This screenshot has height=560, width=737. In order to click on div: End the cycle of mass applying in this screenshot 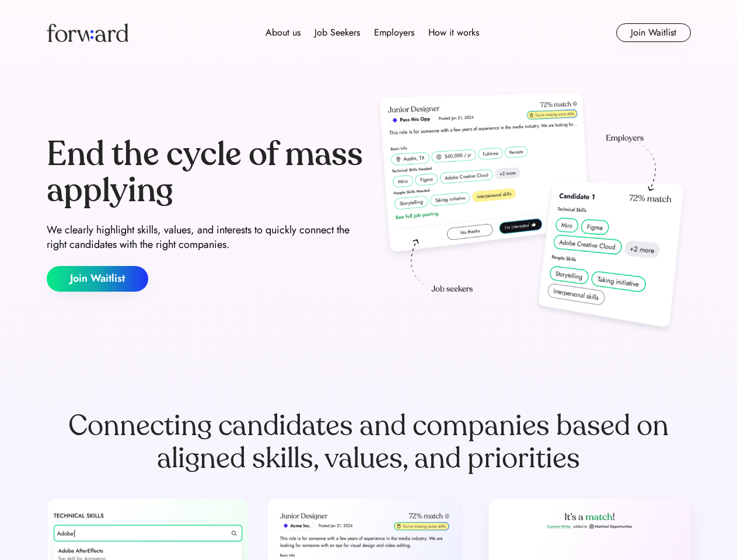, I will do `click(206, 172)`.